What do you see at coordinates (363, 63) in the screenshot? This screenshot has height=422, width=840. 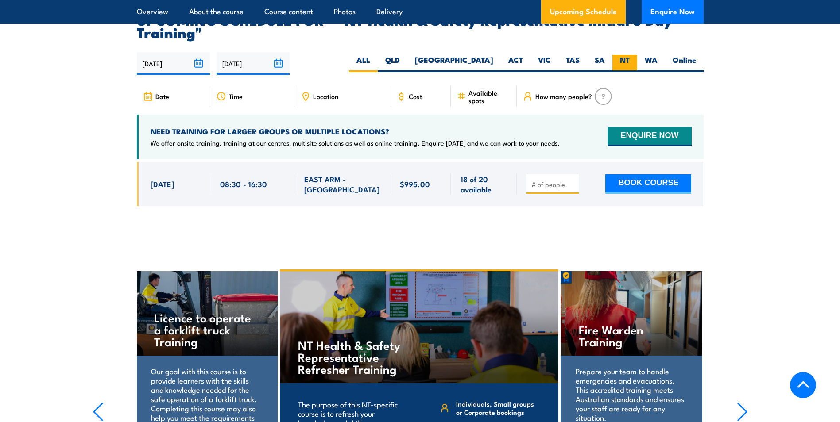 I see `label: ALL` at bounding box center [363, 63].